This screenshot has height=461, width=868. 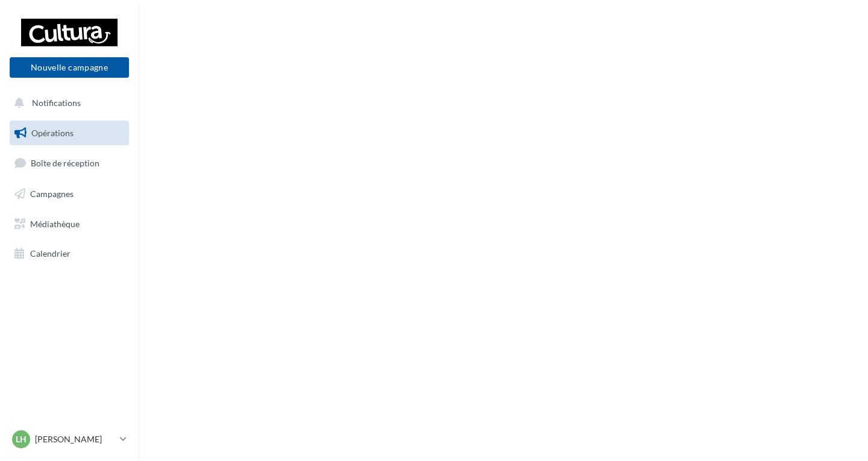 I want to click on span: Boîte de réception, so click(x=65, y=163).